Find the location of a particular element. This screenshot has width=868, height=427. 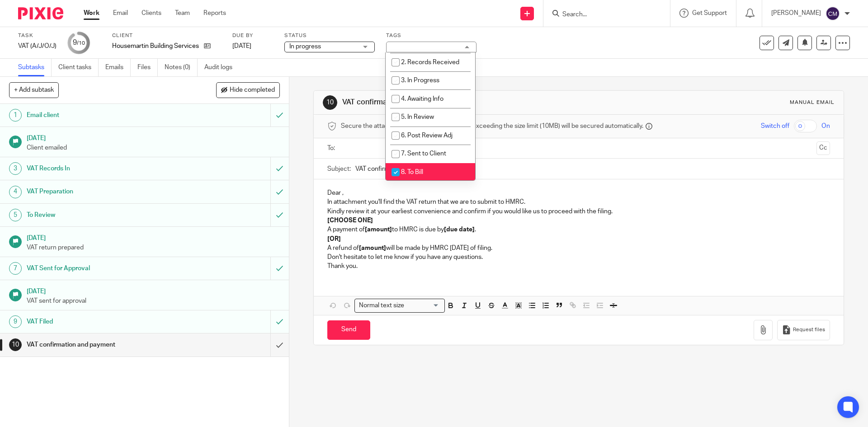

label: Status is located at coordinates (330, 36).